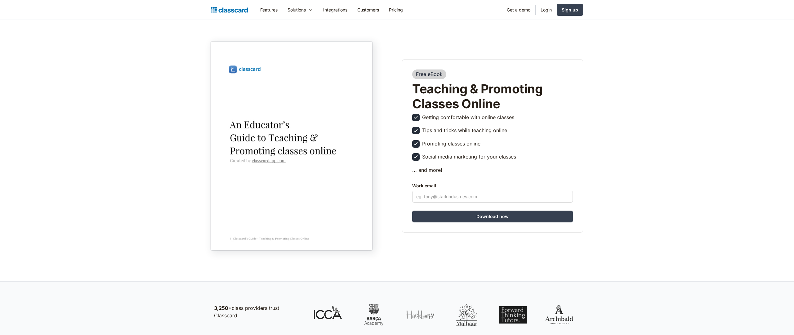 The height and width of the screenshot is (335, 794). I want to click on a: Login, so click(546, 10).